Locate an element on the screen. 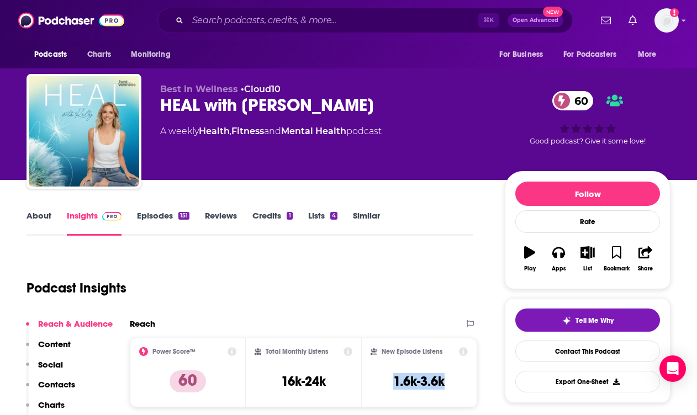 The width and height of the screenshot is (697, 415). a: Podchaser - Follow, Share and Rate Podcasts is located at coordinates (71, 20).